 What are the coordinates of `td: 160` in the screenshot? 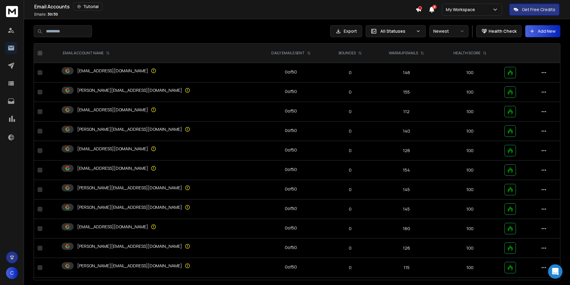 It's located at (406, 229).